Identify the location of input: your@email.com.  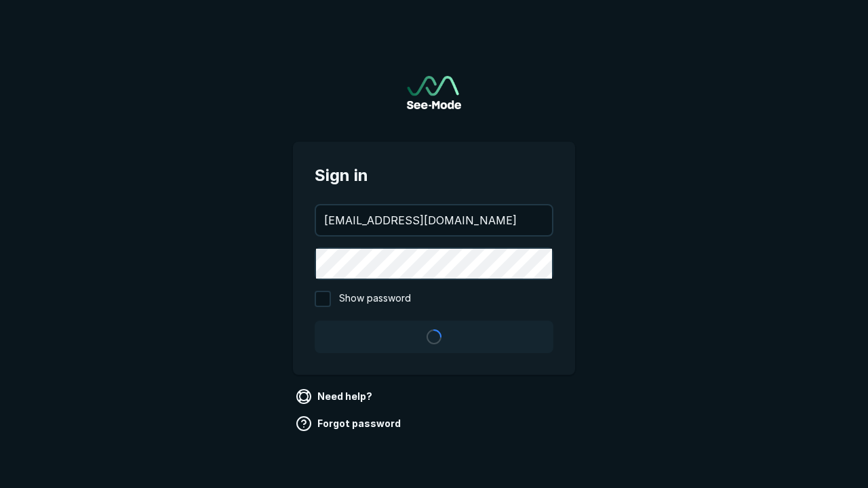
(434, 221).